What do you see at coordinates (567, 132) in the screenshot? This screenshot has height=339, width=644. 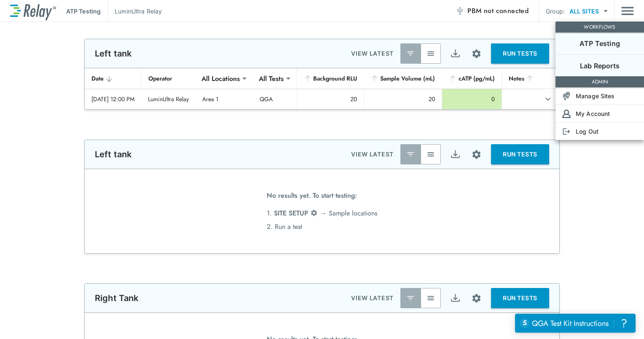 I see `img: Log Out Icon` at bounding box center [567, 132].